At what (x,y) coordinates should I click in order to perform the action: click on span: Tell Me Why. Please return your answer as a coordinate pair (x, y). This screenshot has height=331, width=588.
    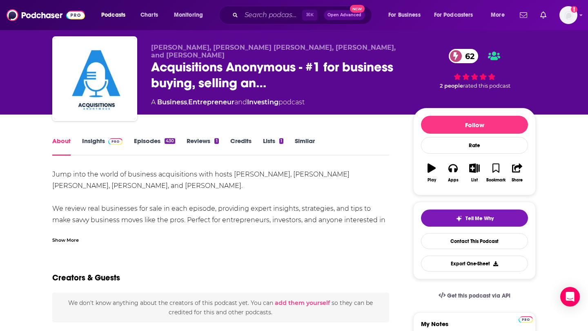
    Looking at the image, I should click on (479, 219).